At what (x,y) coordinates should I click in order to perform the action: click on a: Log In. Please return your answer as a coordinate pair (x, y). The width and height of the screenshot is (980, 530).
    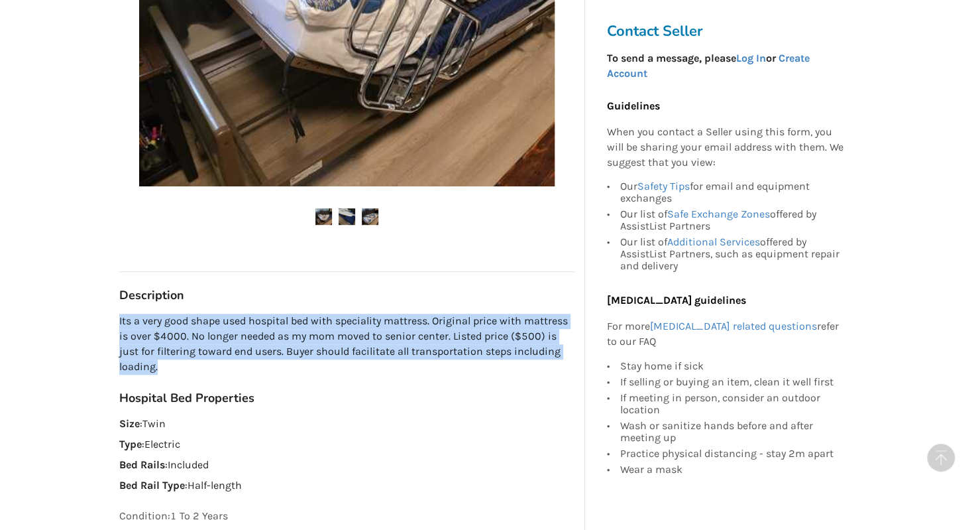
    Looking at the image, I should click on (751, 58).